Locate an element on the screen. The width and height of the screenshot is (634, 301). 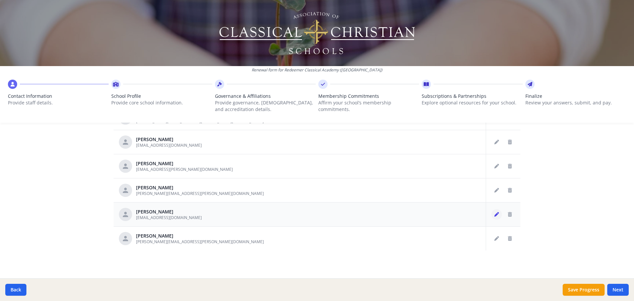
p: Affirm your school’s membership commitments. is located at coordinates (369, 106).